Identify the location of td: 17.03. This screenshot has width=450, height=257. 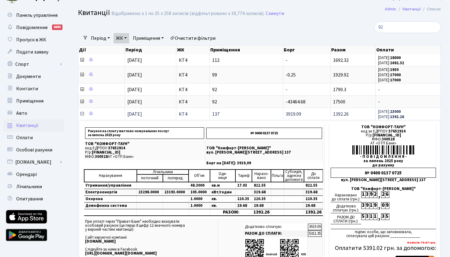
(244, 186).